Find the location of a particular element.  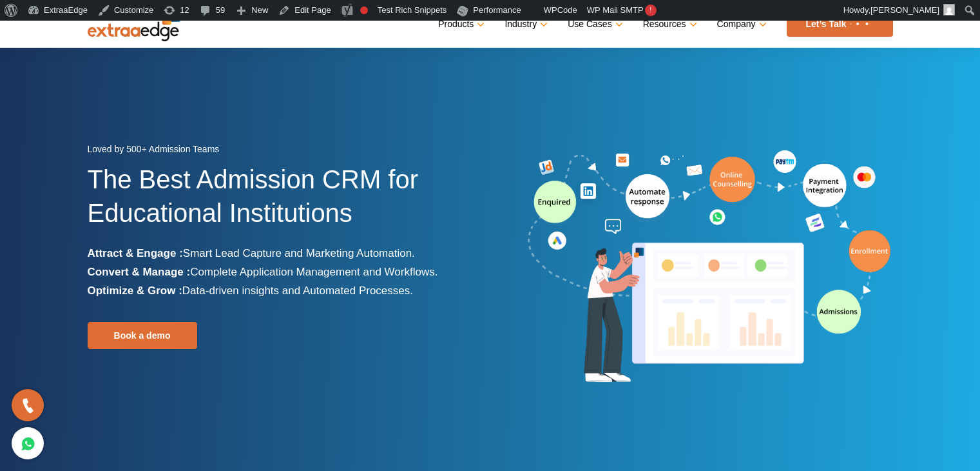

a: Book a demo is located at coordinates (142, 336).